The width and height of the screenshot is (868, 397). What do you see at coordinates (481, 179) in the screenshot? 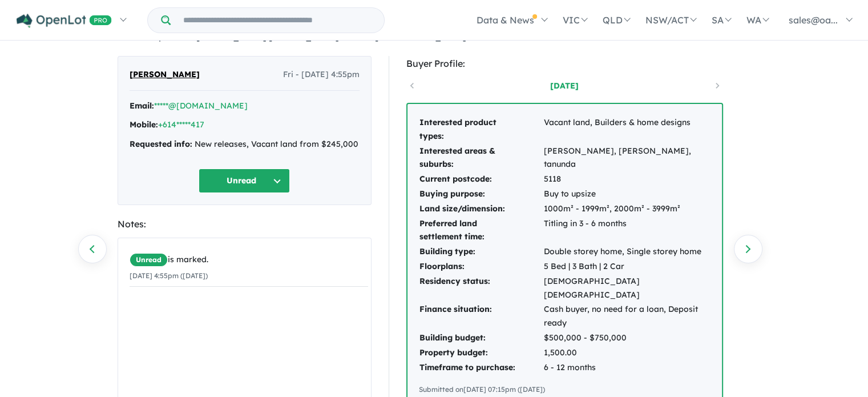
I see `td: Current postcode:` at bounding box center [481, 179].